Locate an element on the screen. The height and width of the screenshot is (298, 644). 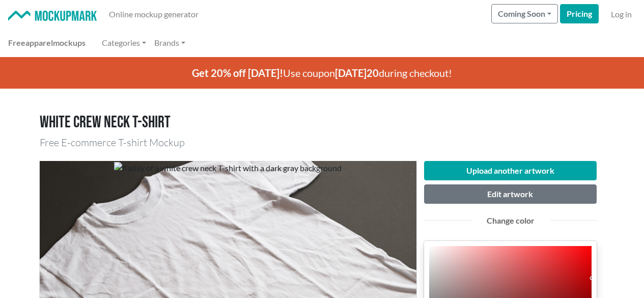
div: Change color is located at coordinates (511, 221).